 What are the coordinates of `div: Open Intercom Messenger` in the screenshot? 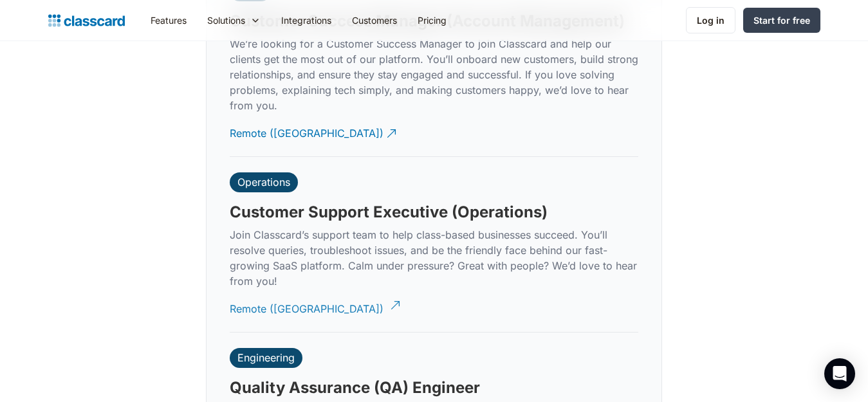 It's located at (840, 374).